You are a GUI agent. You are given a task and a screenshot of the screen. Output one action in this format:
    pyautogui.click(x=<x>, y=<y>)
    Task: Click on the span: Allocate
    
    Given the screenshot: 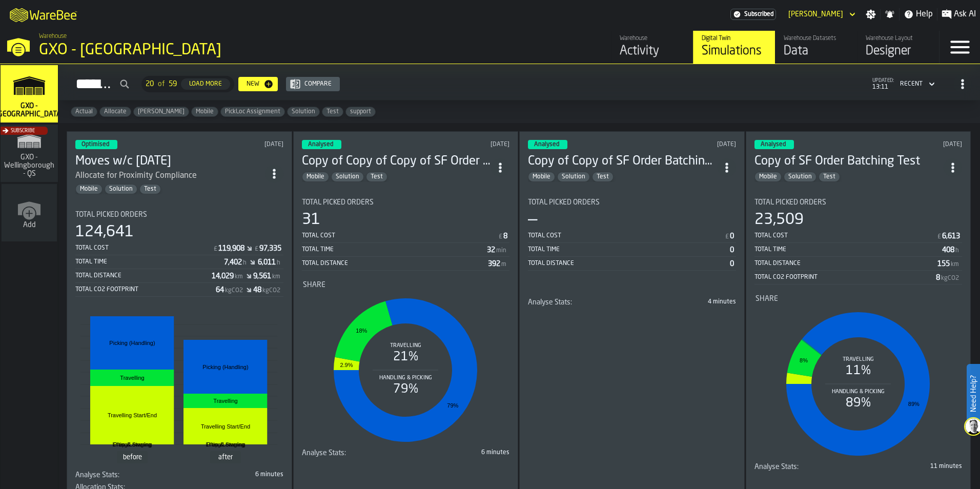 What is the action you would take?
    pyautogui.click(x=115, y=112)
    